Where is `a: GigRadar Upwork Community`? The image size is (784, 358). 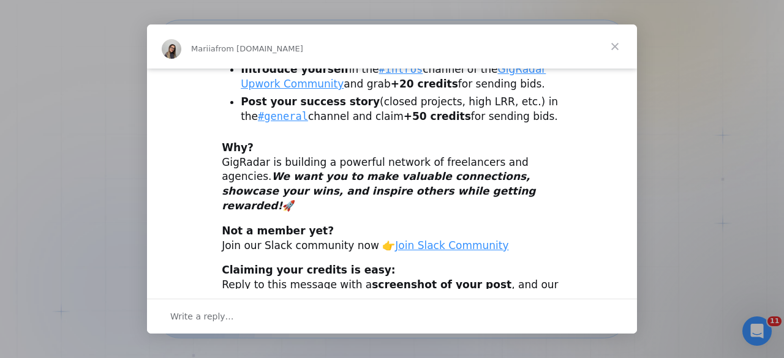 a: GigRadar Upwork Community is located at coordinates (393, 77).